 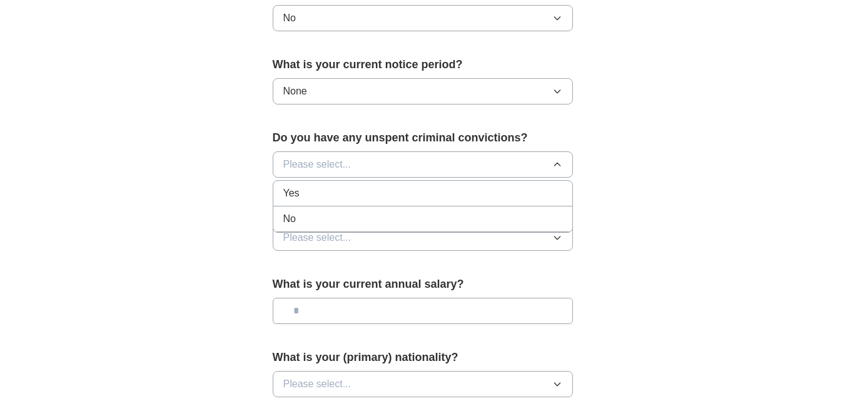 What do you see at coordinates (423, 138) in the screenshot?
I see `label: Do you have any unspent criminal convictions?` at bounding box center [423, 138].